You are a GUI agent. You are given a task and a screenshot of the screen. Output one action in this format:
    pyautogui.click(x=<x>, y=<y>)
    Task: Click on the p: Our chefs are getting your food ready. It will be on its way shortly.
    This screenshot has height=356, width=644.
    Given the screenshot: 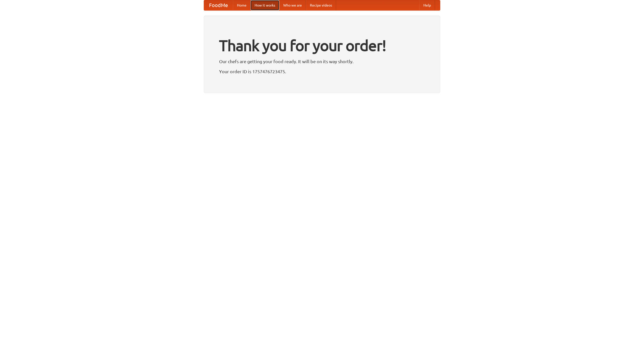 What is the action you would take?
    pyautogui.click(x=322, y=62)
    